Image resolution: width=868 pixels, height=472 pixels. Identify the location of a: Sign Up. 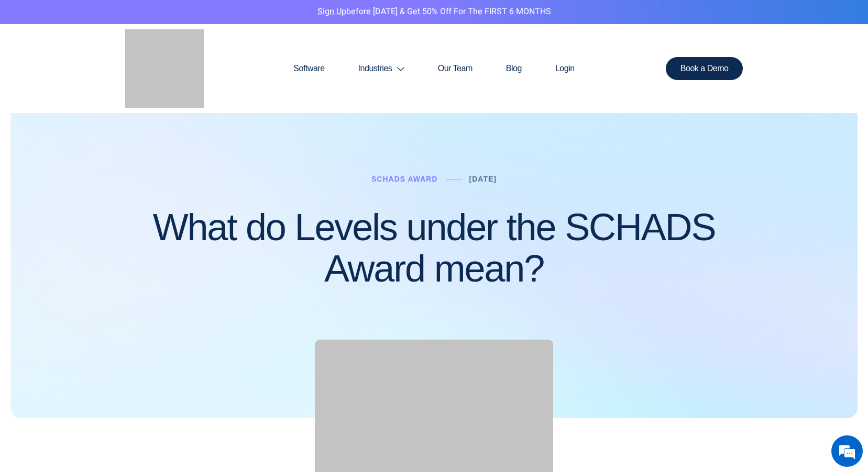
(332, 11).